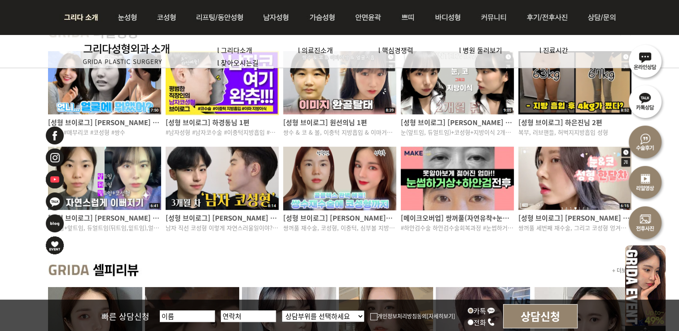  I want to click on p: [성형 브이로그] 하경동님 1편, so click(222, 123).